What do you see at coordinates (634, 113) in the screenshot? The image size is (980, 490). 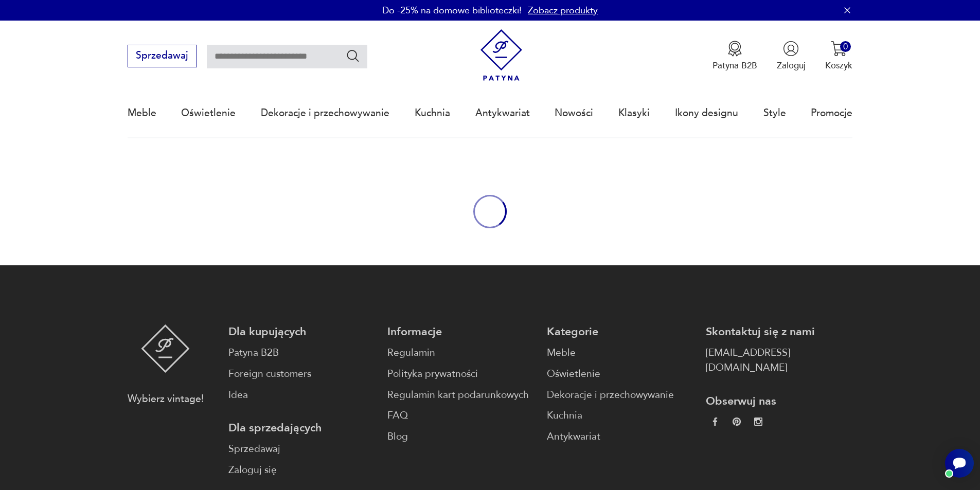 I see `a: Klasyki` at bounding box center [634, 113].